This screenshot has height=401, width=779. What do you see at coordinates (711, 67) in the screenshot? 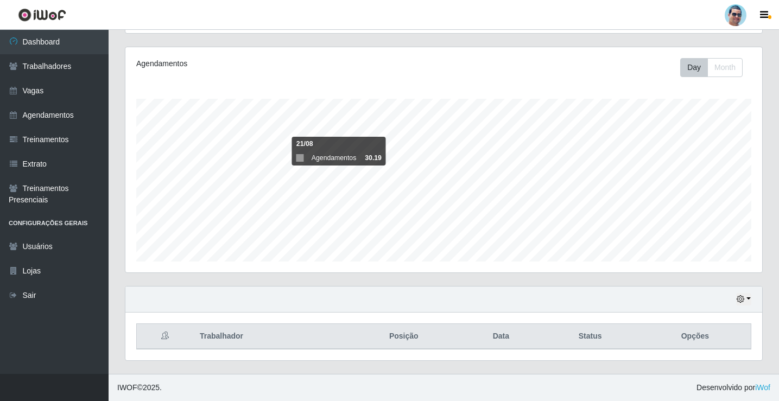
I see `div: First group` at bounding box center [711, 67].